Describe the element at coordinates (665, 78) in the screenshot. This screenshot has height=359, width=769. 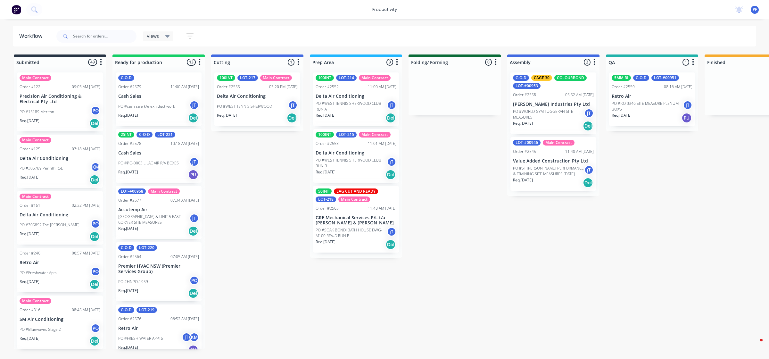
I see `div: LOT-#00951` at that location.